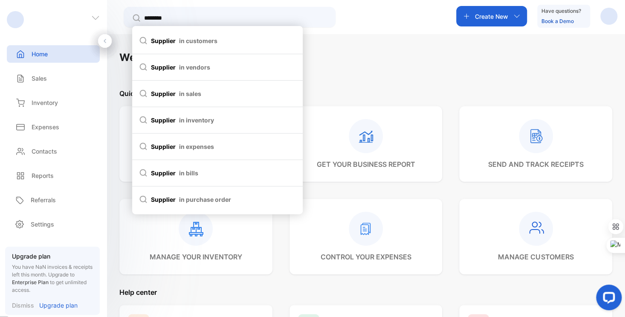 Image resolution: width=625 pixels, height=317 pixels. I want to click on p: Referrals, so click(43, 200).